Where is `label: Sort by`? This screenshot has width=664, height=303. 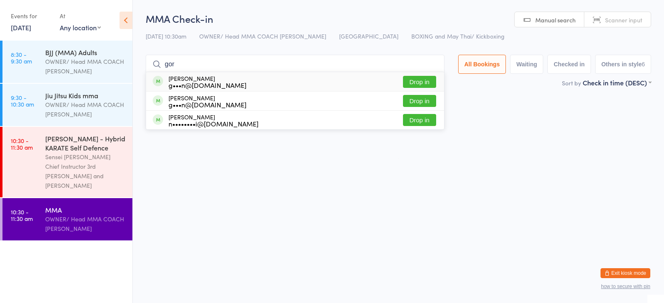 label: Sort by is located at coordinates (571, 83).